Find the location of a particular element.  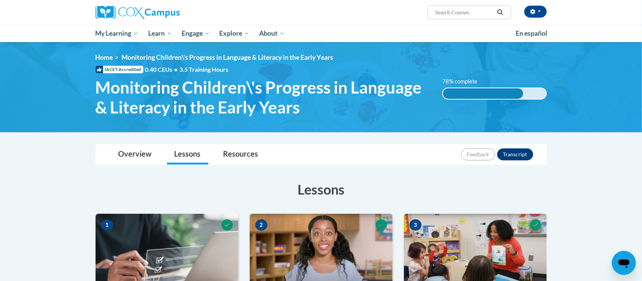

span: 2 is located at coordinates (261, 225).